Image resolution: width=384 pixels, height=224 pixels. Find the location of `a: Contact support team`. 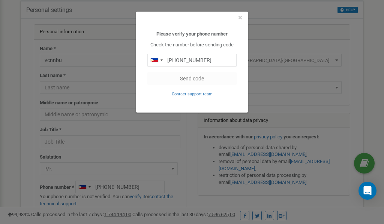

a: Contact support team is located at coordinates (192, 94).